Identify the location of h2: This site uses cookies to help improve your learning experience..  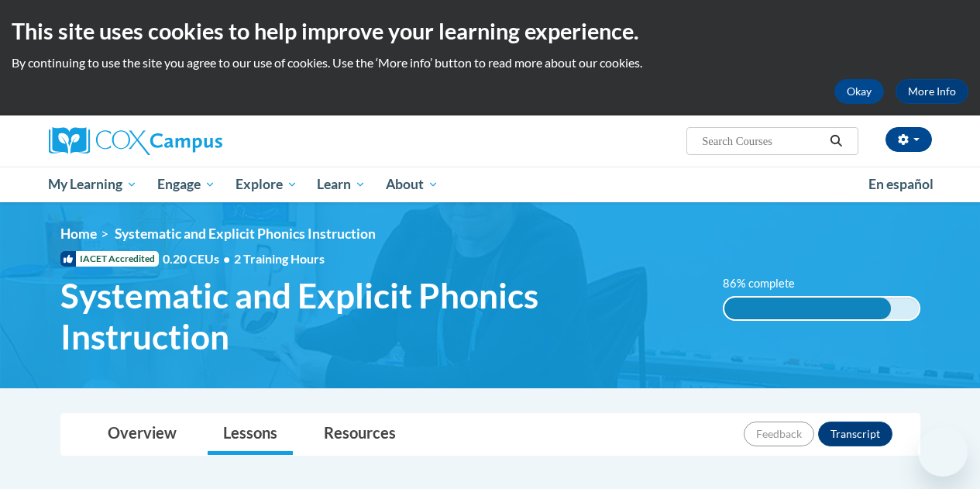
(490, 31).